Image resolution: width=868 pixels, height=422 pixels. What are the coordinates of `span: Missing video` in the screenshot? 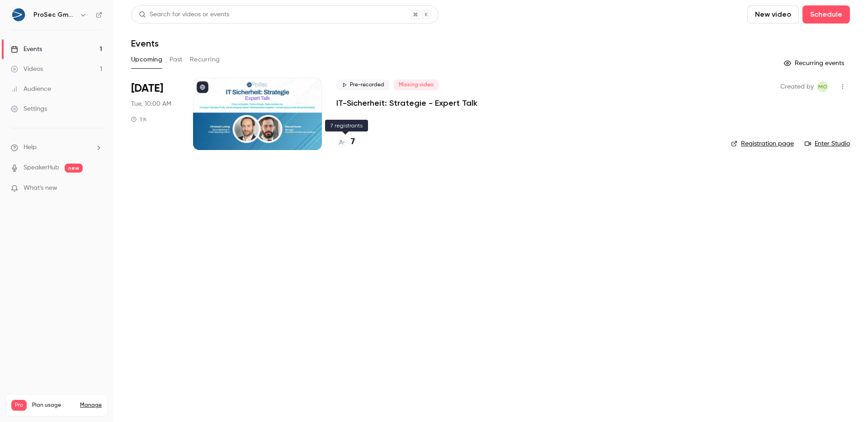 It's located at (416, 85).